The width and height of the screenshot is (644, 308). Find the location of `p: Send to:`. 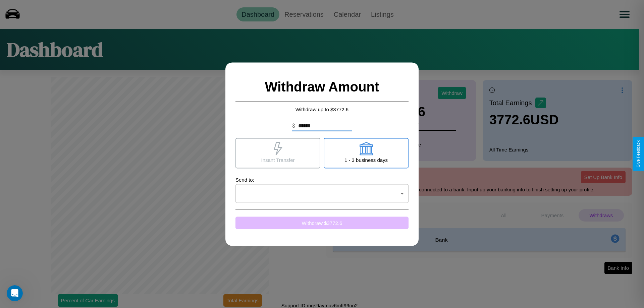

p: Send to: is located at coordinates (322, 180).